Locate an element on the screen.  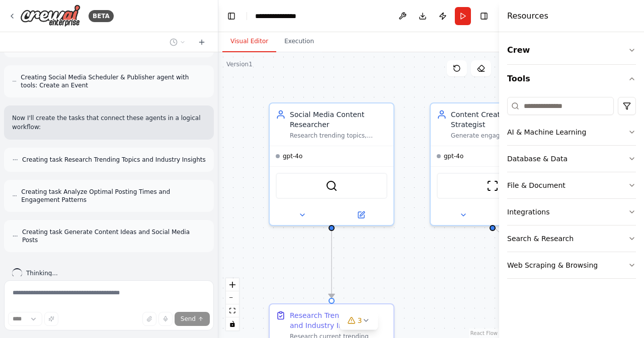
g: Edge from 803cd4a8-950e-4288-824d-a036947d9df9 to 7c06433d-73a1-4de3-9910-4b5c94b3e19e is located at coordinates (331, 264).